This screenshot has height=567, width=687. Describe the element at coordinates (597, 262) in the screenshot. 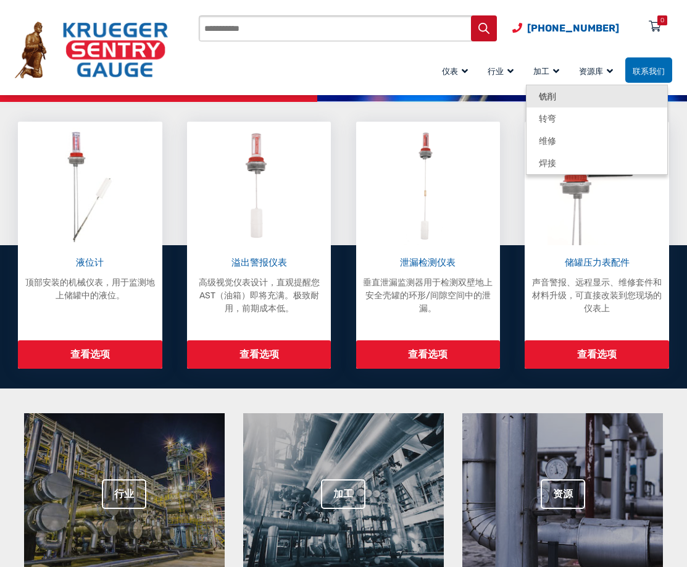

I see `font: 储罐压力表配件` at that location.